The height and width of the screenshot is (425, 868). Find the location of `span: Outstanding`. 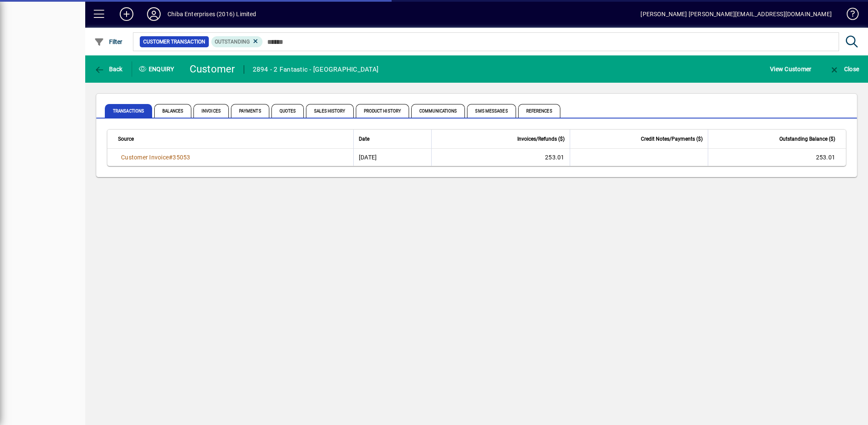

span: Outstanding is located at coordinates (232, 42).